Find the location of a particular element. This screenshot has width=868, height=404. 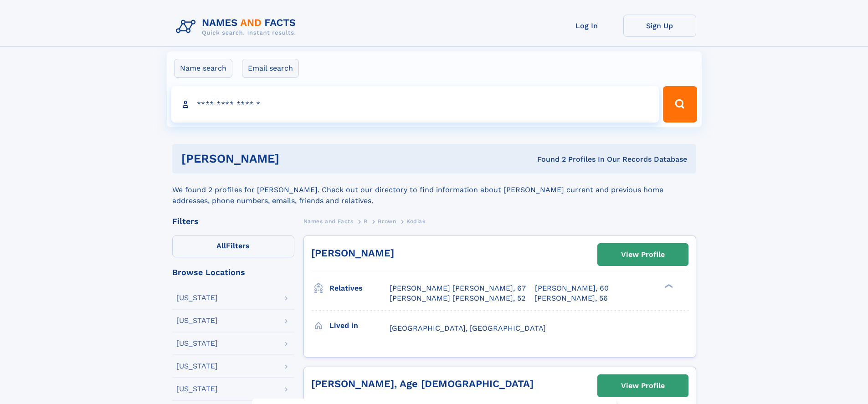

div: Browse Locations is located at coordinates (233, 272).